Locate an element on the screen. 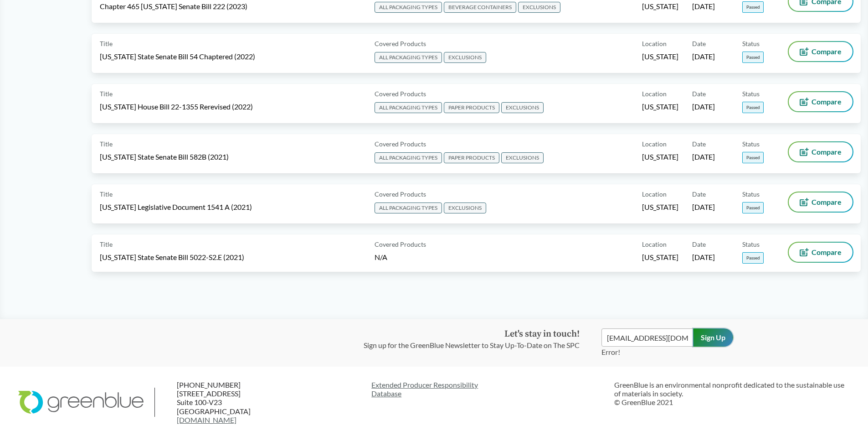 The height and width of the screenshot is (431, 868). p: GreenBlue is an environmental nonprofit dedicated to the sustainable use of materials in society.... is located at coordinates (732, 393).